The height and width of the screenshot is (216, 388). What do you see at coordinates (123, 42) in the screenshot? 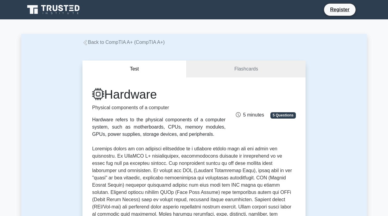
I see `a: Back to CompTIA A+ (CompTIA A+)` at bounding box center [123, 42].